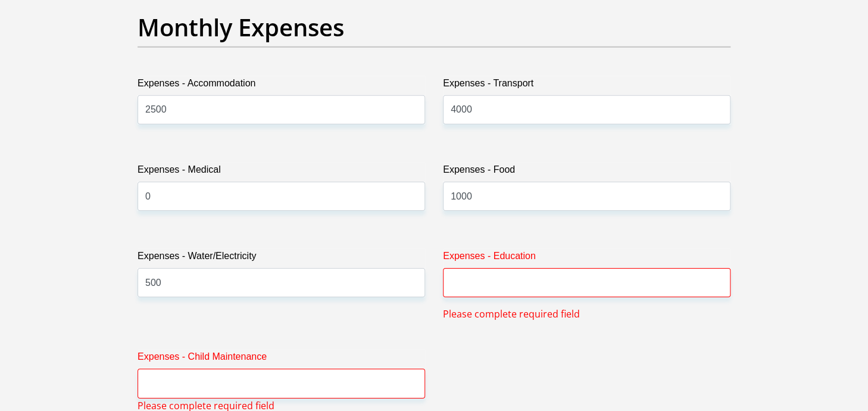 This screenshot has width=868, height=411. Describe the element at coordinates (281, 110) in the screenshot. I see `input: Expenses - Accommodation` at that location.